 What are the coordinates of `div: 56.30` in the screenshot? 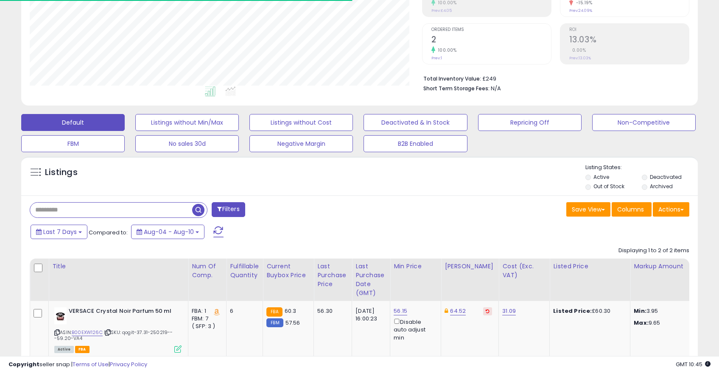 It's located at (331, 311).